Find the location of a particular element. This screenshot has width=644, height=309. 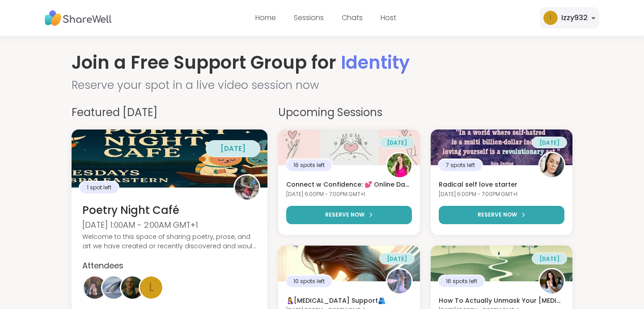

span: L is located at coordinates (151, 287).